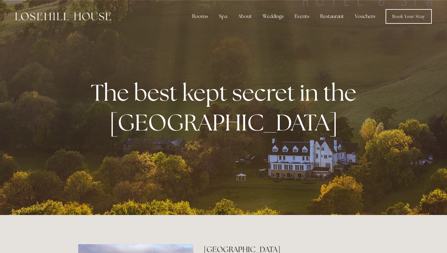  I want to click on img: Losehill House, so click(63, 16).